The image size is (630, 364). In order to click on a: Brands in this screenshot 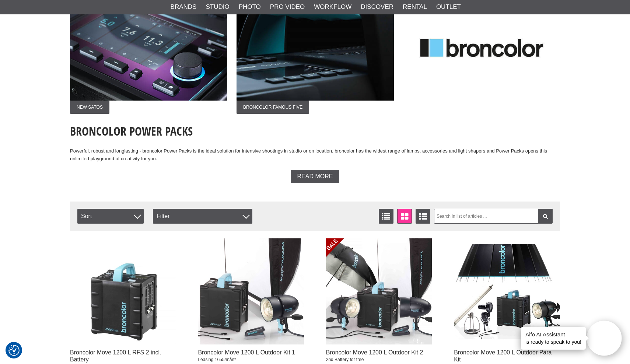, I will do `click(184, 7)`.